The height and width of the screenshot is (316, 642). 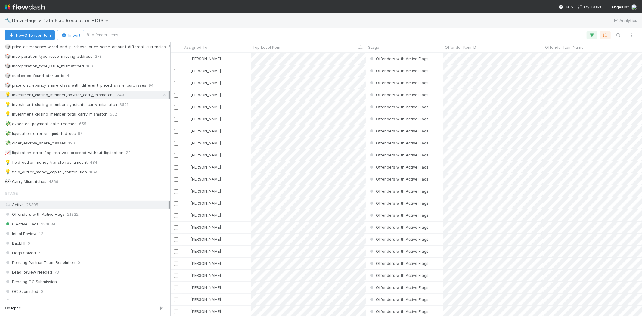 What do you see at coordinates (176, 48) in the screenshot?
I see `input: Toggle All Rows Selected` at bounding box center [176, 48].